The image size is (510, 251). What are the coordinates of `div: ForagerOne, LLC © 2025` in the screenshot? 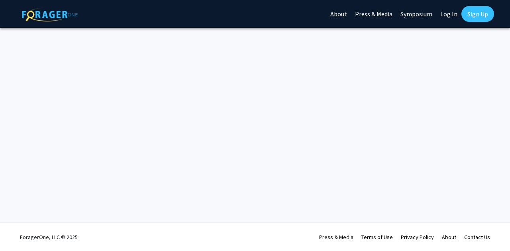 It's located at (49, 237).